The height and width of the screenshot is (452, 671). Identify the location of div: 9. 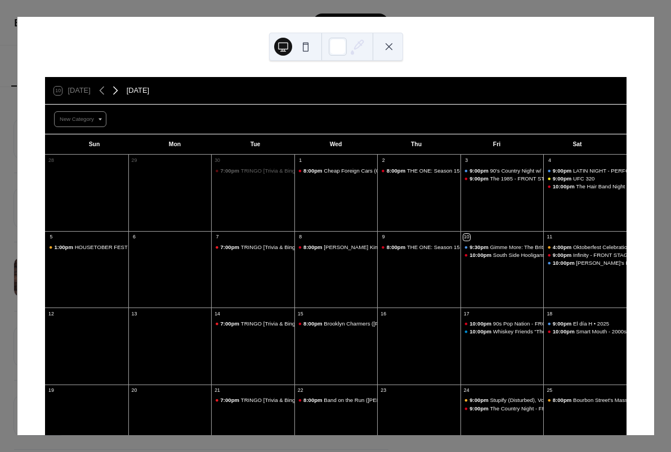
(383, 237).